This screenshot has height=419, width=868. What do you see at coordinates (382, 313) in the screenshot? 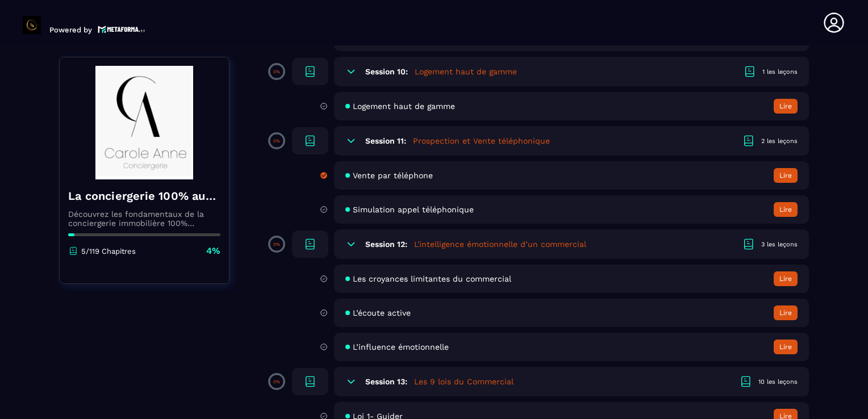
I see `span: L’écoute active` at bounding box center [382, 313].